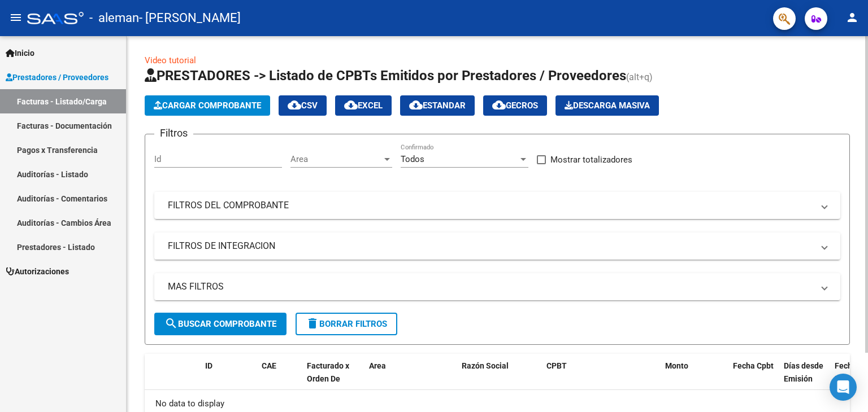 This screenshot has height=412, width=868. What do you see at coordinates (364, 105) in the screenshot?
I see `span: EXCEL` at bounding box center [364, 105].